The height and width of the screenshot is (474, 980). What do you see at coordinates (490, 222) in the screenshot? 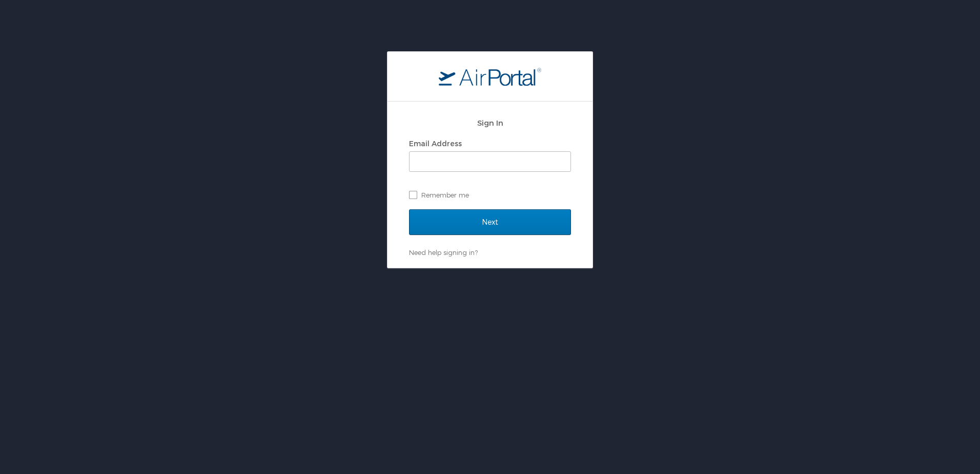
I see `input: Next` at bounding box center [490, 222].